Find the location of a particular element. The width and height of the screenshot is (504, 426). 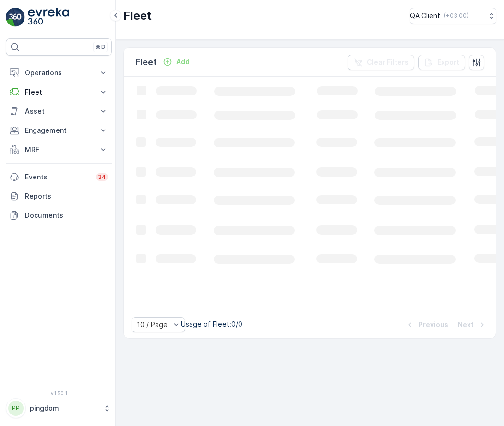

p: Export is located at coordinates (448, 63).